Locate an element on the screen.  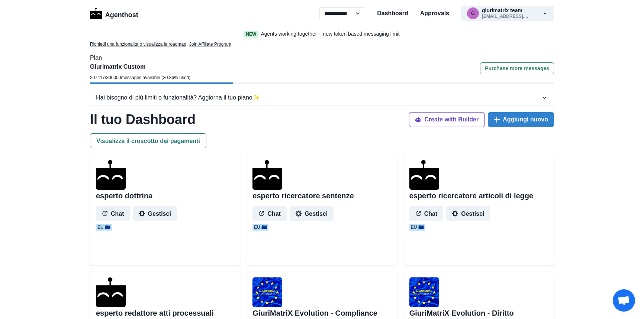
a: NewAgents working together + new token based messaging limit is located at coordinates (322, 34).